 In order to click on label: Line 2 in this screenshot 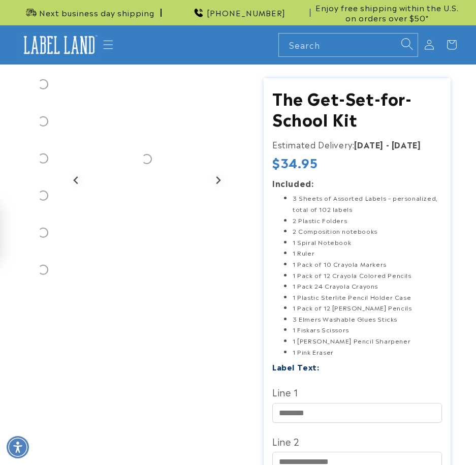, I will do `click(357, 441)`.